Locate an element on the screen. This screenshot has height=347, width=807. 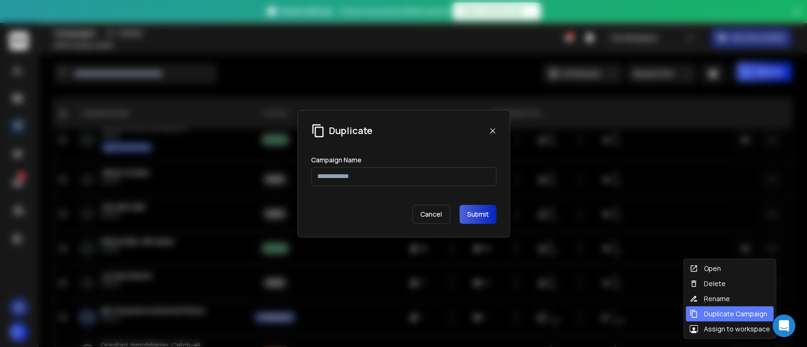
div: Duplicate Campaign is located at coordinates (728, 314).